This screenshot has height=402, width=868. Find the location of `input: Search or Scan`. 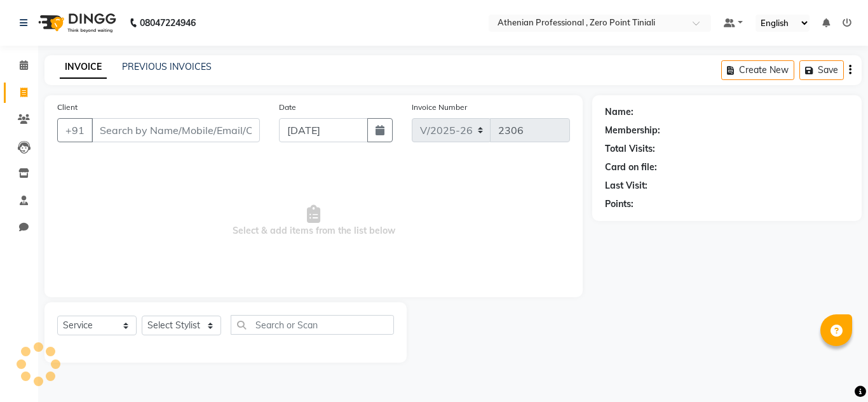

input: Search or Scan is located at coordinates (312, 324).